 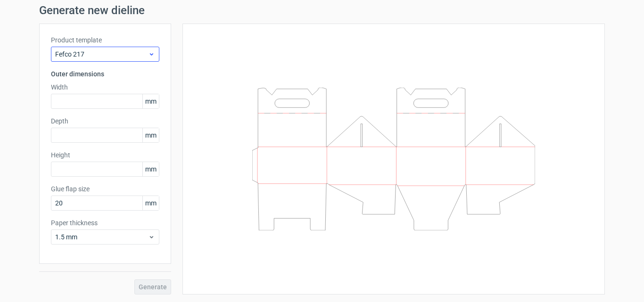 What do you see at coordinates (105, 121) in the screenshot?
I see `label: Depth` at bounding box center [105, 121].